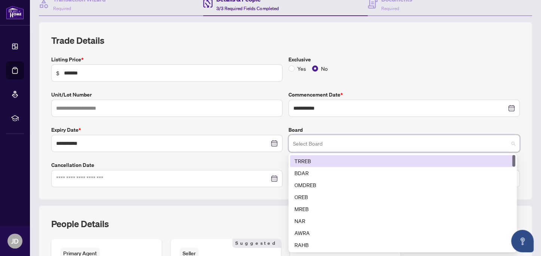 This screenshot has height=256, width=541. I want to click on label: Commencement Date, so click(404, 95).